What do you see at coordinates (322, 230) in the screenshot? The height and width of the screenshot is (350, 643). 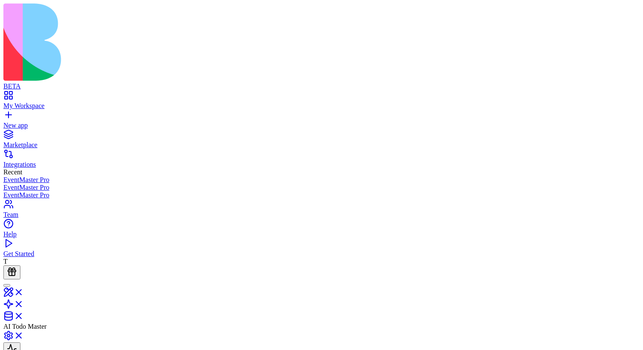 I see `a: Help` at bounding box center [322, 230].